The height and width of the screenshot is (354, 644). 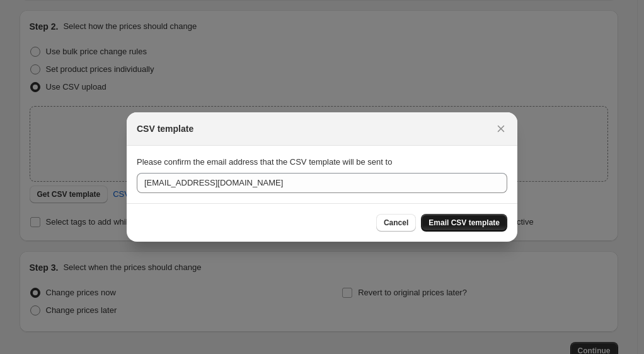 What do you see at coordinates (396, 223) in the screenshot?
I see `span: Cancel` at bounding box center [396, 223].